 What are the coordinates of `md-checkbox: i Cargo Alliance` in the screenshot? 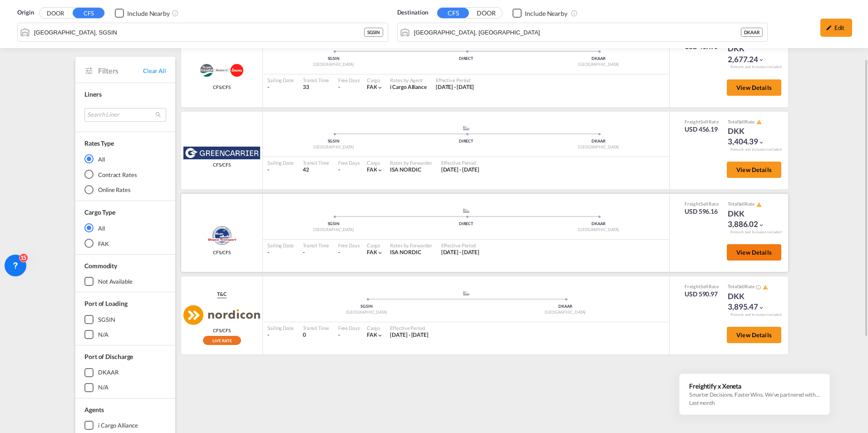 It's located at (126, 426).